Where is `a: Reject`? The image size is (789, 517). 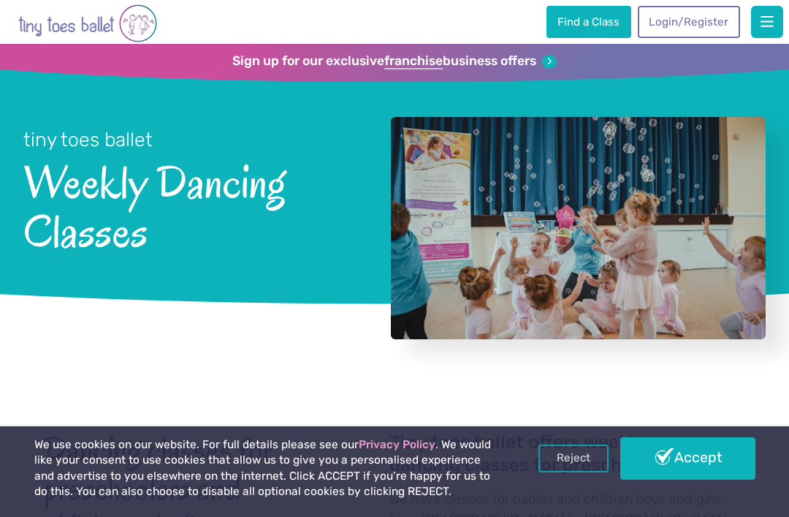
a: Reject is located at coordinates (574, 458).